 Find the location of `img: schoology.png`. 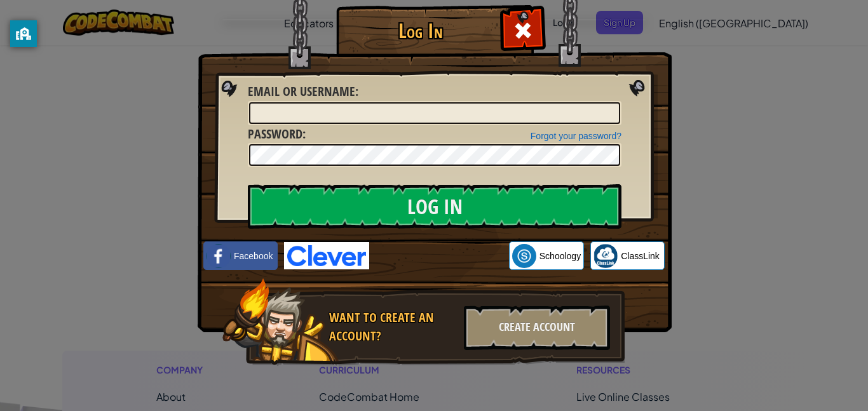

img: schoology.png is located at coordinates (524, 256).